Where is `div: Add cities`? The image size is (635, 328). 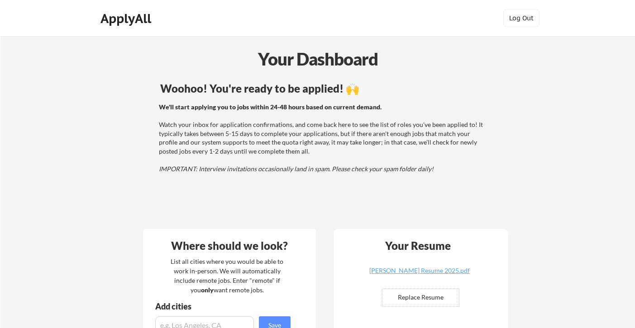 div: Add cities is located at coordinates (224, 307).